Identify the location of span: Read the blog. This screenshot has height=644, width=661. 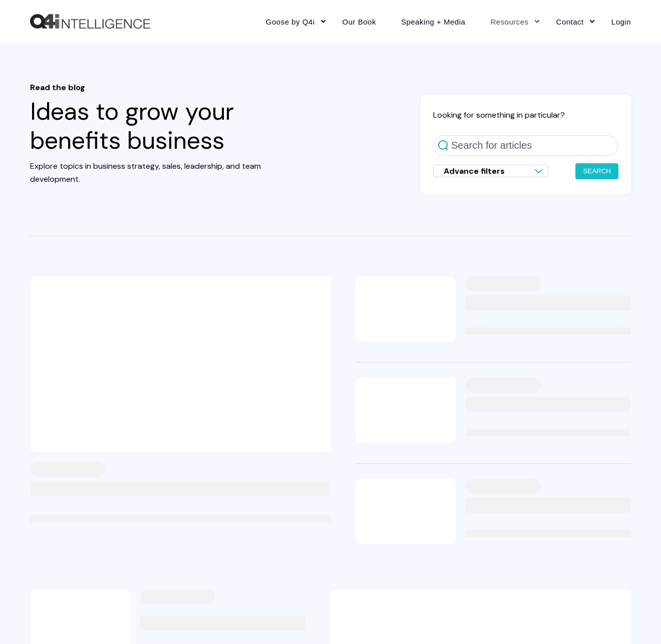
(168, 87).